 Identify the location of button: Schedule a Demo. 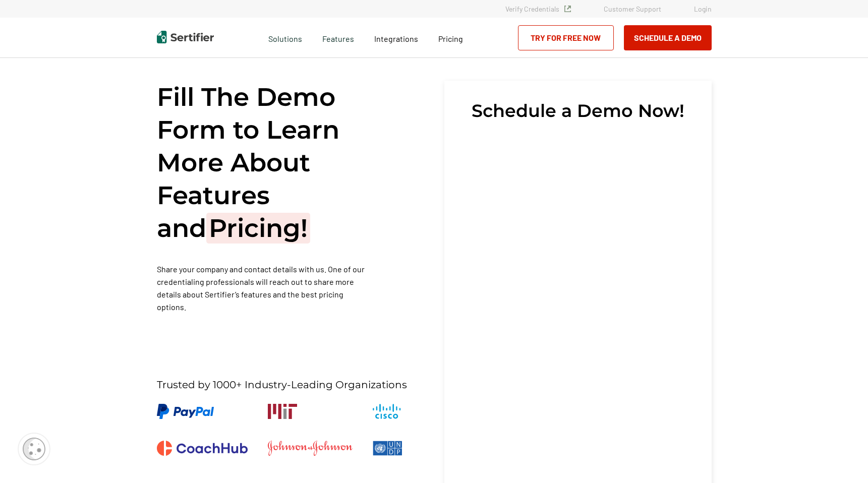
(668, 38).